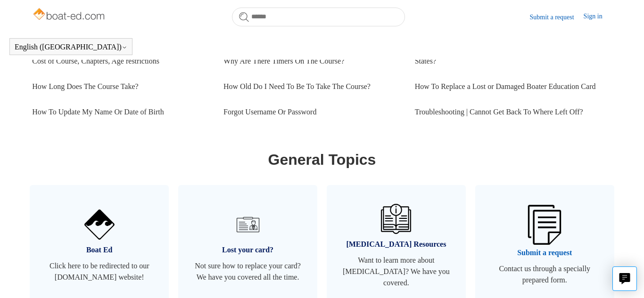 The image size is (644, 298). I want to click on a: Submit a request, so click(557, 17).